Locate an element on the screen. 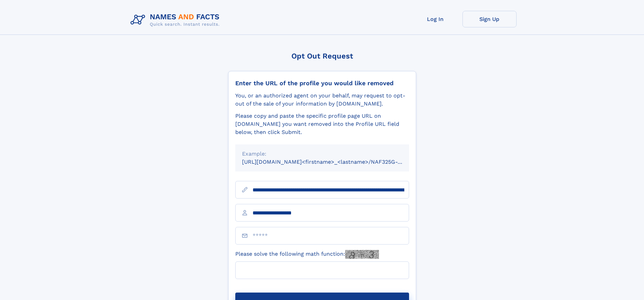 This screenshot has height=300, width=644. label: Please solve the following math function: is located at coordinates (307, 254).